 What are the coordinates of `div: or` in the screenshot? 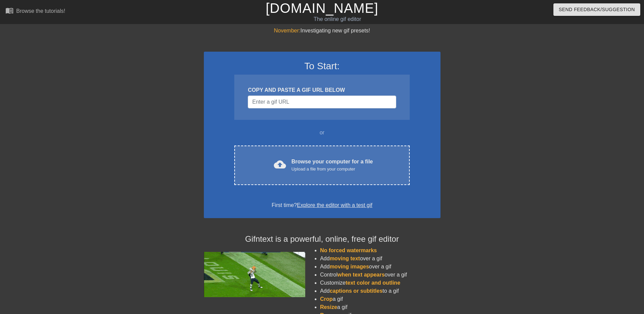 It's located at (322, 133).